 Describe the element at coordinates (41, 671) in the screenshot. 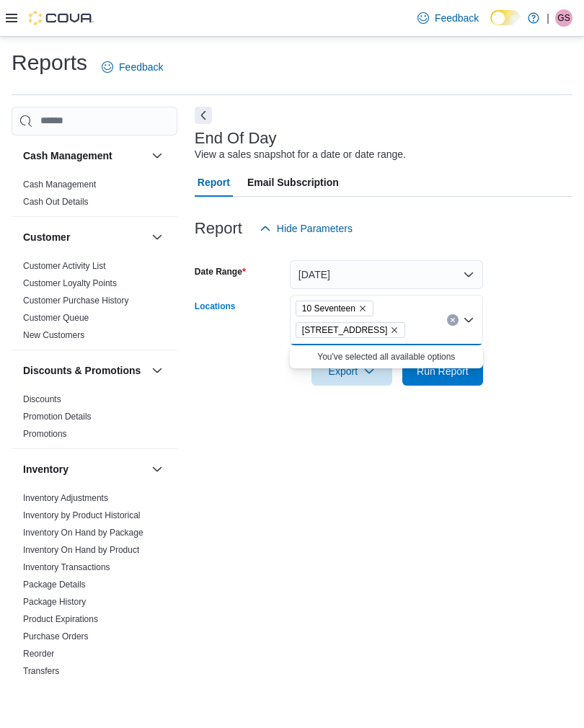

I see `a: Transfers` at that location.